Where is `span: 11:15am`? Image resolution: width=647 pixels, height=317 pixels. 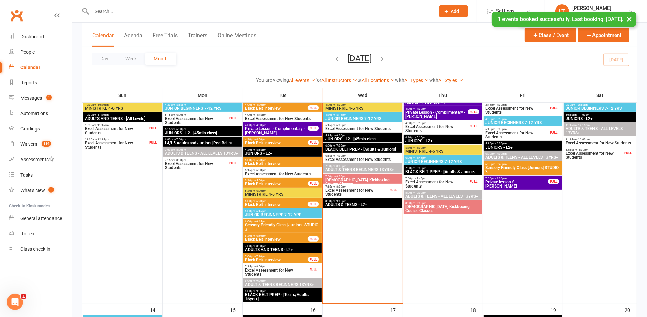
span: 11:15am is located at coordinates (600, 139).